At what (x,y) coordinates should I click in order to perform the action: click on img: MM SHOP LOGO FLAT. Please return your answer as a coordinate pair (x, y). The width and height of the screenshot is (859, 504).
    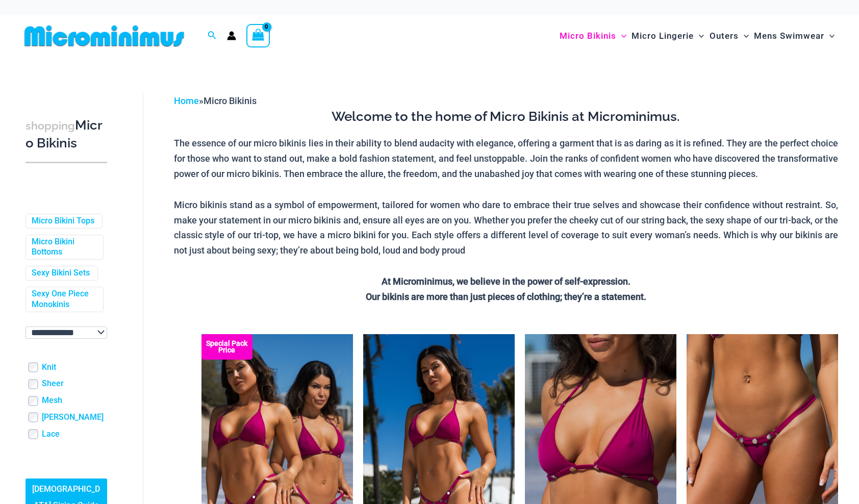
    Looking at the image, I should click on (104, 36).